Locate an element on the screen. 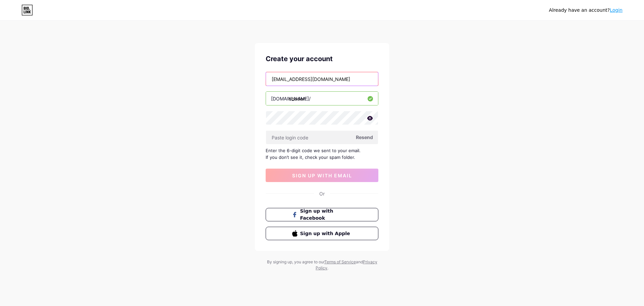  button: sign up with email is located at coordinates (322, 175).